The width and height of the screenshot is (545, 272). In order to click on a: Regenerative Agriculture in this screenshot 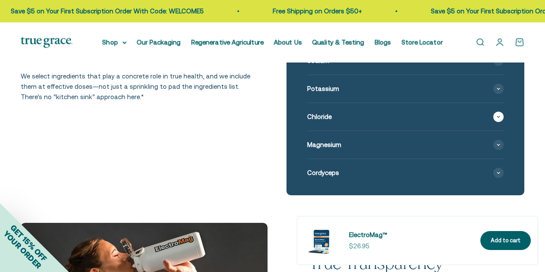, I will do `click(228, 42)`.